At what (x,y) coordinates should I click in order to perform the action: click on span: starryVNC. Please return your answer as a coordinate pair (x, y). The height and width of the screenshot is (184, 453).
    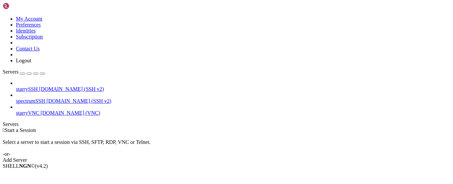
    Looking at the image, I should click on (28, 113).